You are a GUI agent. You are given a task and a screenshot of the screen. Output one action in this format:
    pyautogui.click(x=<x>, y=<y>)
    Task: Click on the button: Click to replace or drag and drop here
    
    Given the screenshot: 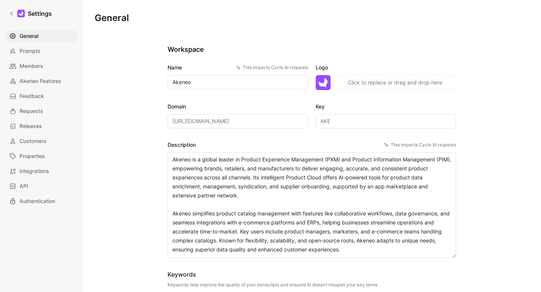 What is the action you would take?
    pyautogui.click(x=395, y=83)
    